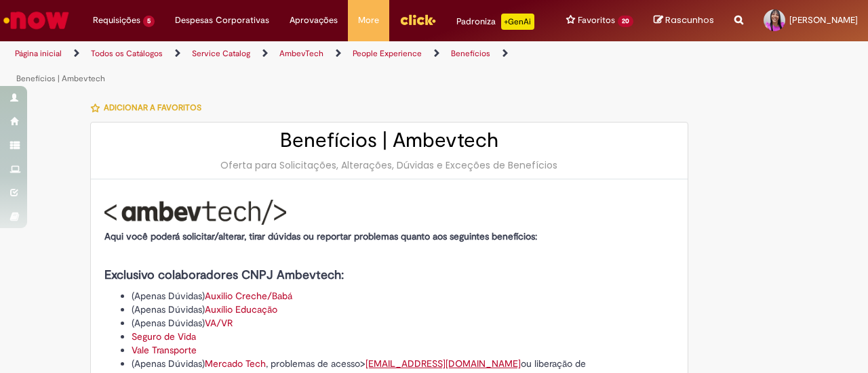 The width and height of the screenshot is (868, 373). Describe the element at coordinates (690, 20) in the screenshot. I see `span: Rascunhos` at that location.